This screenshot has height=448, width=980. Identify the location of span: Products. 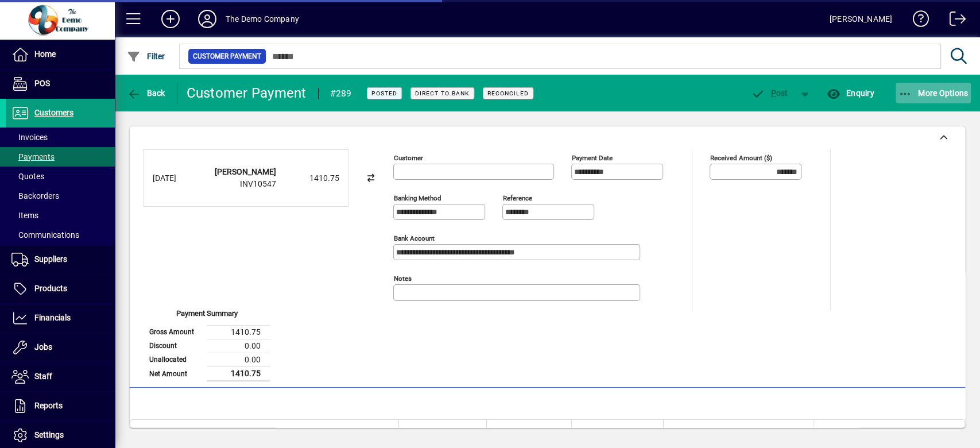
(51, 289).